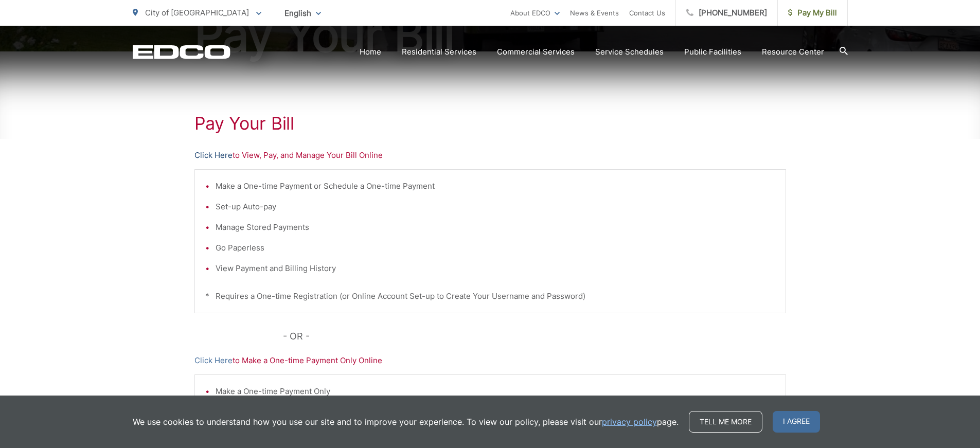 The width and height of the screenshot is (980, 448). What do you see at coordinates (713, 52) in the screenshot?
I see `a: Public Facilities` at bounding box center [713, 52].